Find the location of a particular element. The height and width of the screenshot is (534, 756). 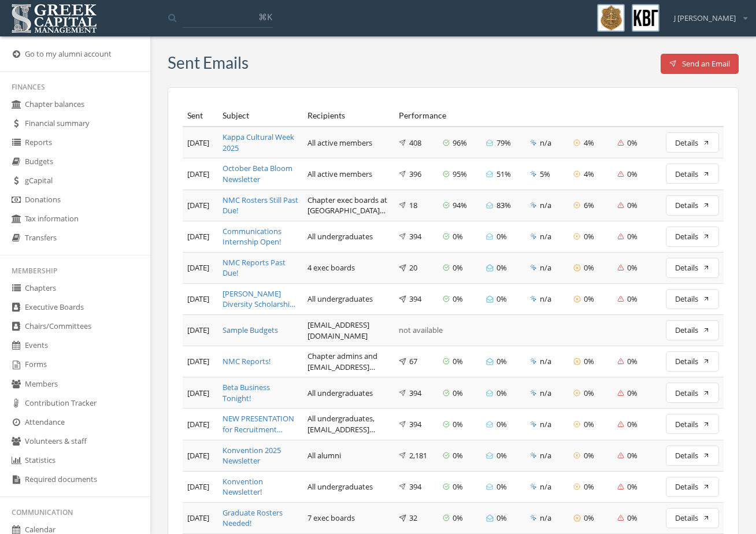

span: 94 % is located at coordinates (459, 205).